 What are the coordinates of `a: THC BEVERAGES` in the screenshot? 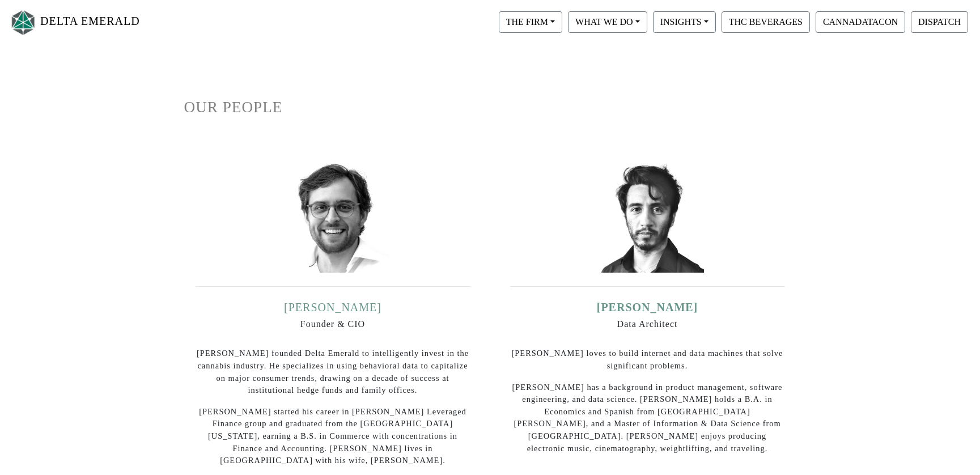 It's located at (766, 21).